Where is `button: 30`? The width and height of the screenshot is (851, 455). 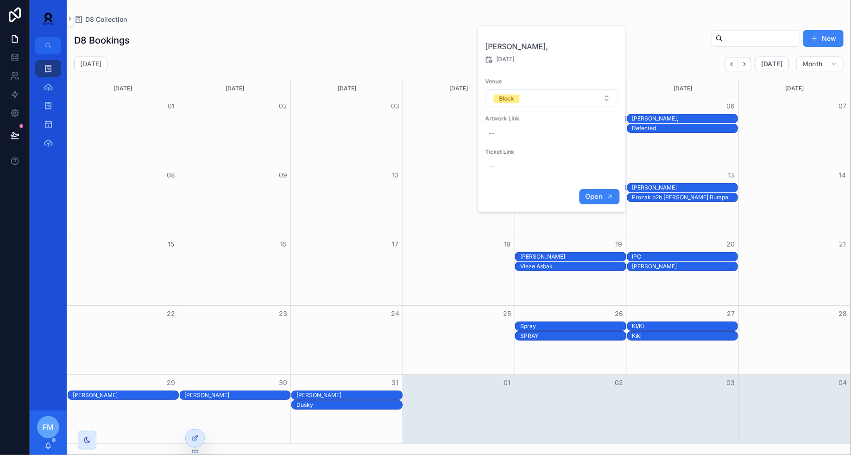
button: 30 is located at coordinates (283, 383).